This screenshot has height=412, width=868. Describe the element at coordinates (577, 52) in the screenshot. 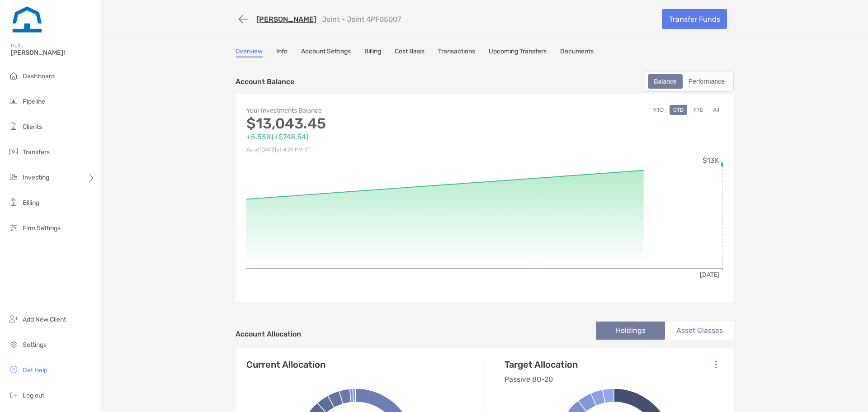

I see `a: Documents` at that location.